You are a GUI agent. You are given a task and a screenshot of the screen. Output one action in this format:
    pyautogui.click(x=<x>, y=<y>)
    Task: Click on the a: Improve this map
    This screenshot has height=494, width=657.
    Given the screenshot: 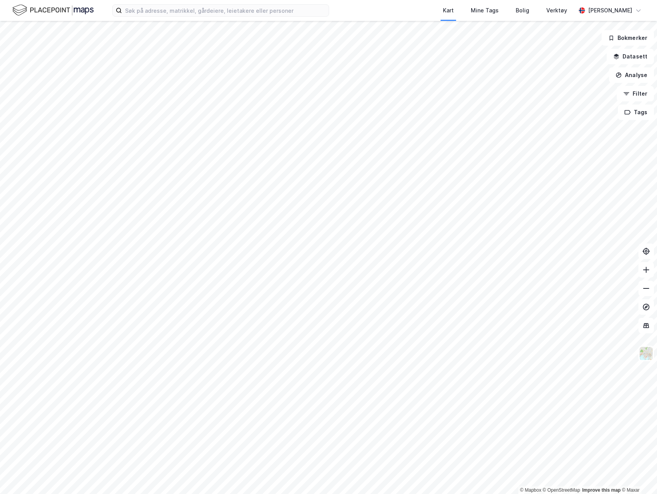 What is the action you would take?
    pyautogui.click(x=602, y=490)
    